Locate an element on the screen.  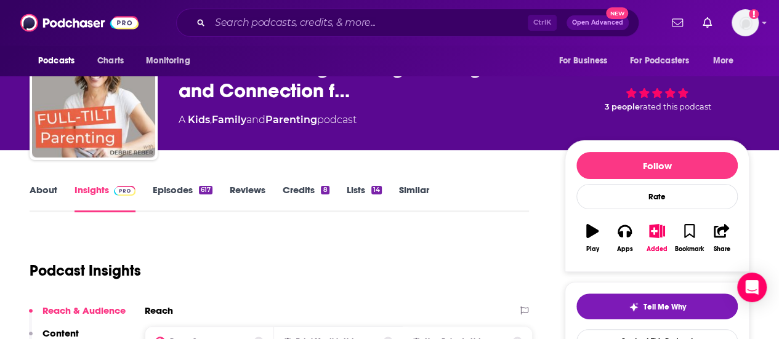
span: Monitoring is located at coordinates (168, 61).